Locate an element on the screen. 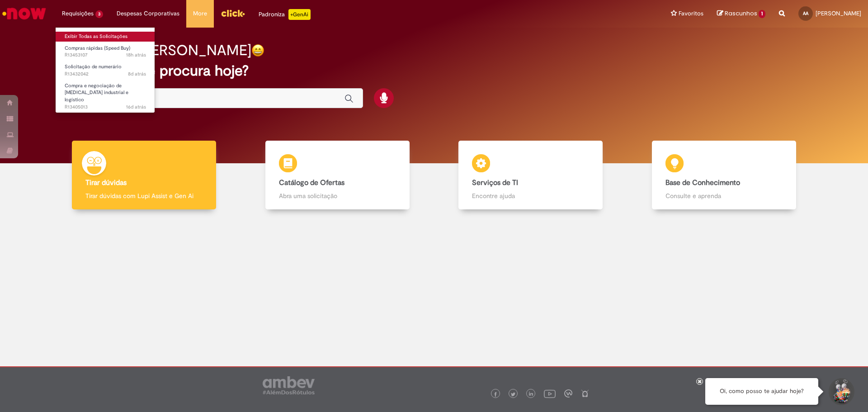  p: Tirar dúvidas com Lupi Assist e Gen Ai is located at coordinates (144, 196).